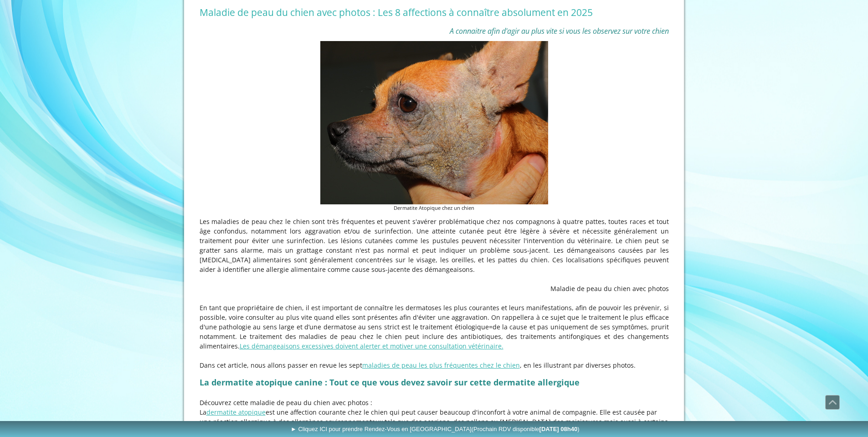  I want to click on p: Maladie de peau du chien avec photos, so click(434, 288).